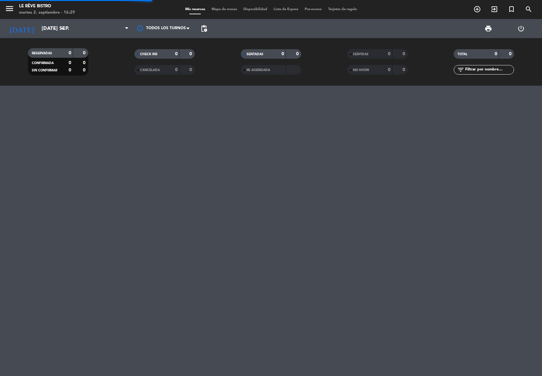  I want to click on span: SENTADAS, so click(255, 54).